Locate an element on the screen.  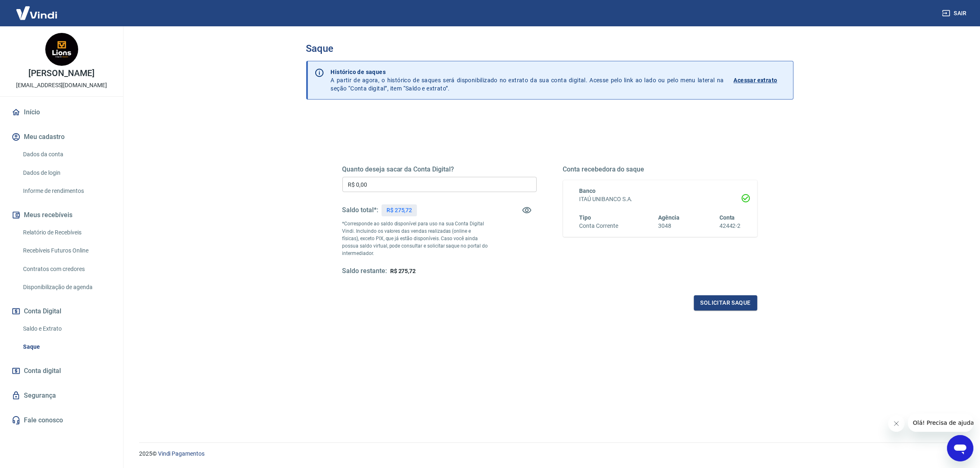
span: Conta digital is located at coordinates (42, 371).